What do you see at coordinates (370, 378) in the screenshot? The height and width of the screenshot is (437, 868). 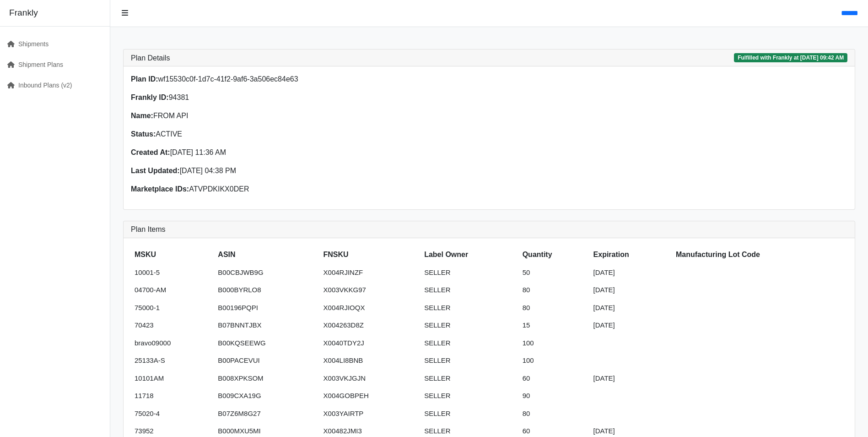 I see `td: X003VKJGJN` at bounding box center [370, 378].